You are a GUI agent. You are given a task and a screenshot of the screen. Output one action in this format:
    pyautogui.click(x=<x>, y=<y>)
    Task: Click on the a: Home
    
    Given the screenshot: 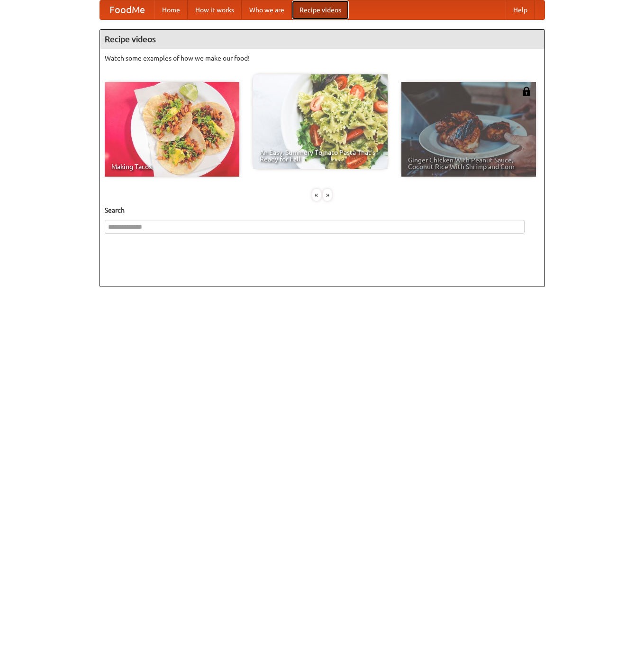 What is the action you would take?
    pyautogui.click(x=171, y=10)
    